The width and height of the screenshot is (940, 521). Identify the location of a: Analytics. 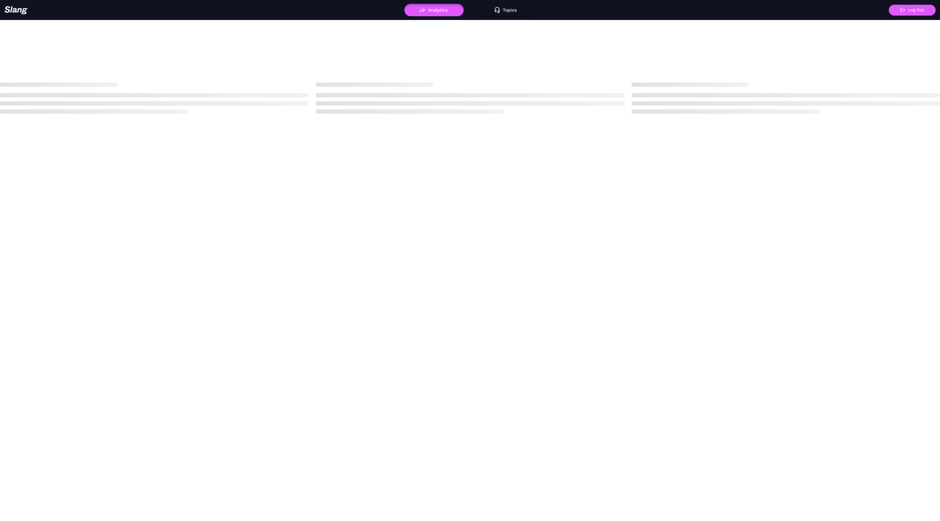
(434, 10).